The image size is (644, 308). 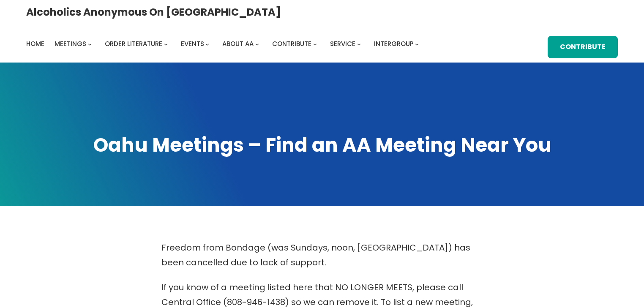 I want to click on span: Meetings, so click(x=70, y=43).